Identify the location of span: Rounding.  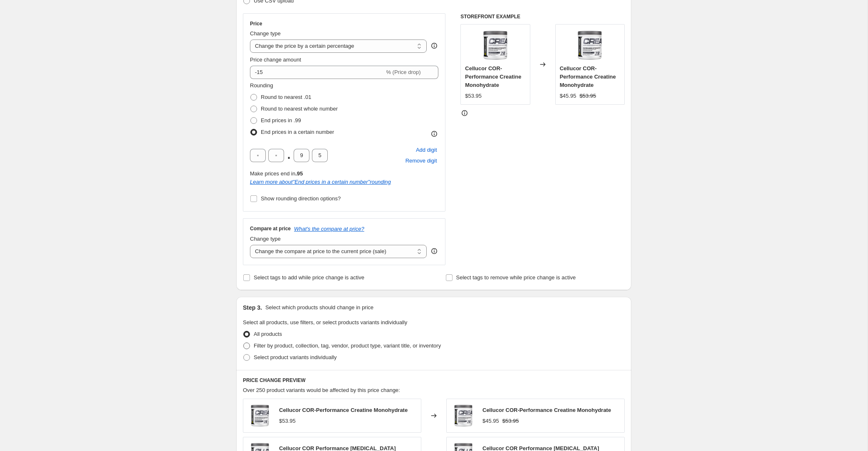
(262, 85).